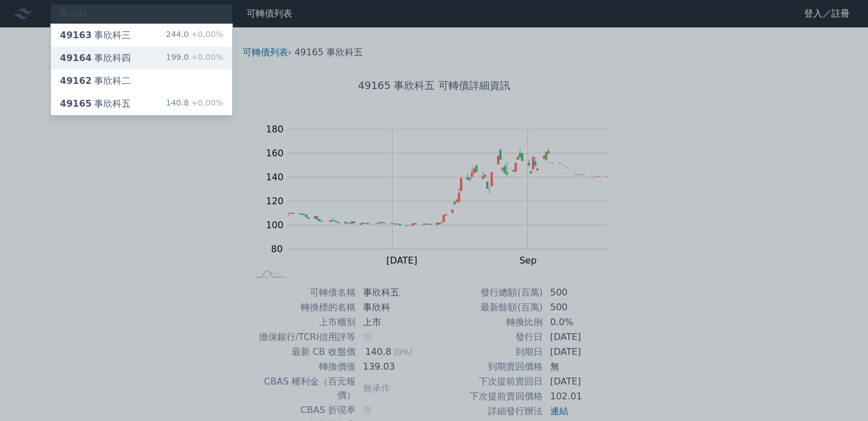  What do you see at coordinates (95, 58) in the screenshot?
I see `div: 事欣科四` at bounding box center [95, 58].